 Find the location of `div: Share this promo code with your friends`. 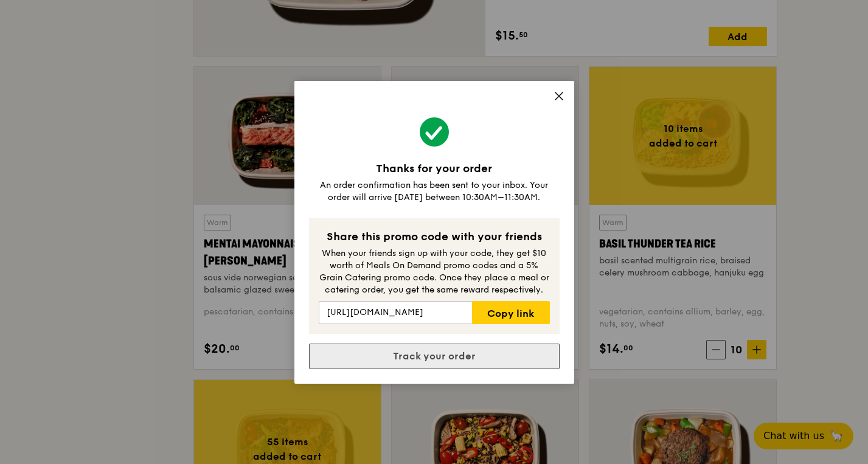

div: Share this promo code with your friends is located at coordinates (434, 237).